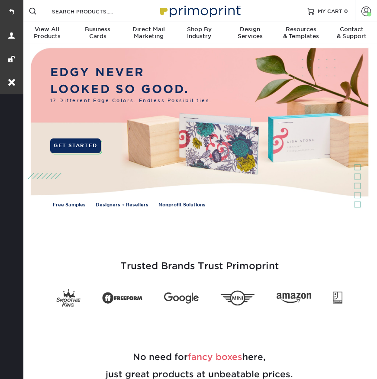 The height and width of the screenshot is (379, 377). I want to click on div: & Templates, so click(300, 33).